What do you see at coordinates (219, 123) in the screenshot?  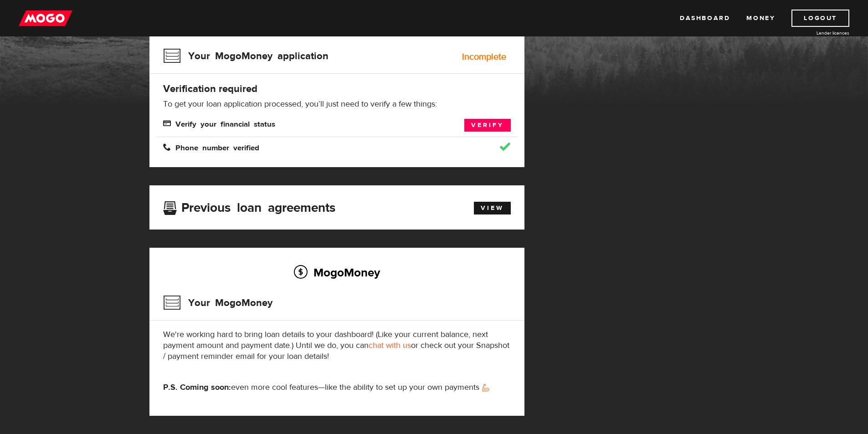 I see `span: Verify your financial status` at bounding box center [219, 123].